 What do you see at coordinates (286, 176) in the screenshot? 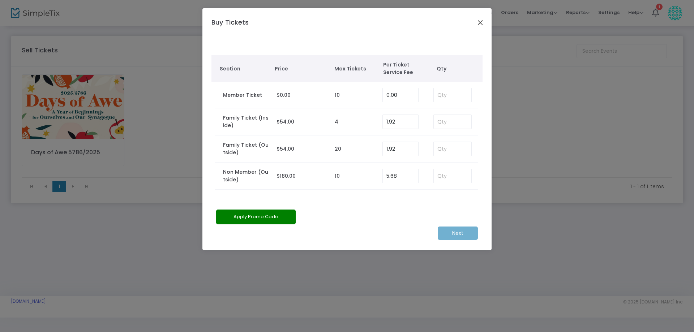
I see `span: $180.00` at bounding box center [286, 176].